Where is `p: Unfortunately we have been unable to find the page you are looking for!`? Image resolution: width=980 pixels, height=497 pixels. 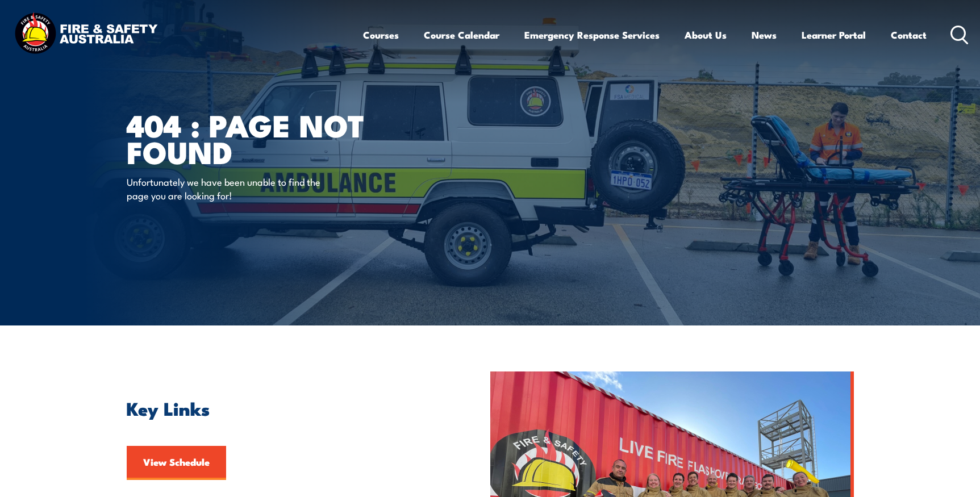
p: Unfortunately we have been unable to find the page you are looking for! is located at coordinates (230, 188).